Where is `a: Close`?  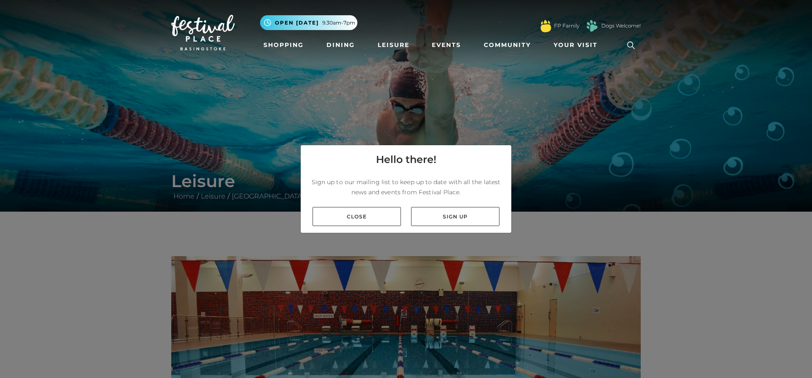 a: Close is located at coordinates (357, 216).